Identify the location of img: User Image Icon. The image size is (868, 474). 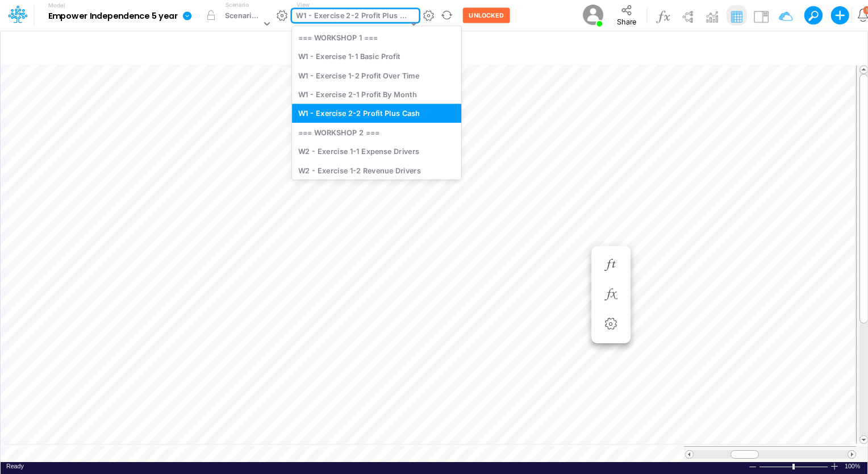
(593, 15).